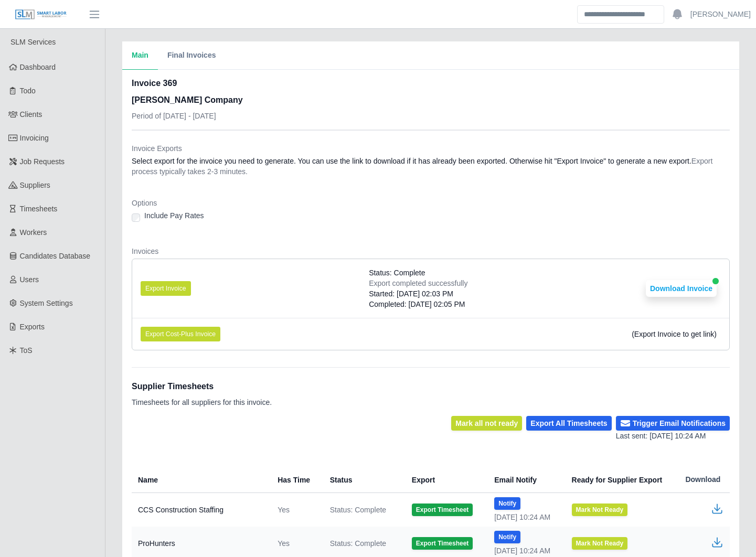 This screenshot has height=557, width=756. Describe the element at coordinates (34, 138) in the screenshot. I see `span: Invoicing` at that location.